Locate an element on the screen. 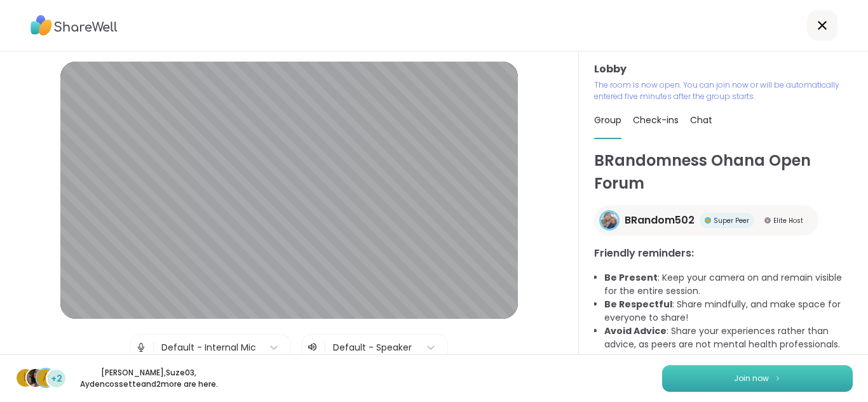  b: Avoid Advice is located at coordinates (636, 331).